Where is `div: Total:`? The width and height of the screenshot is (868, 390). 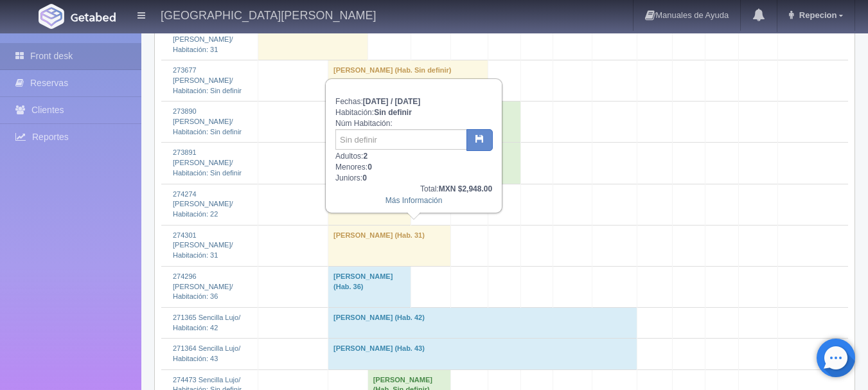
div: Total: is located at coordinates (414, 189).